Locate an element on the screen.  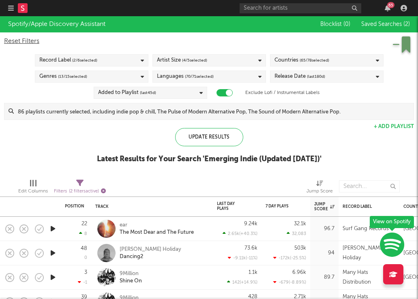
span: Blocklist is located at coordinates (335, 24).